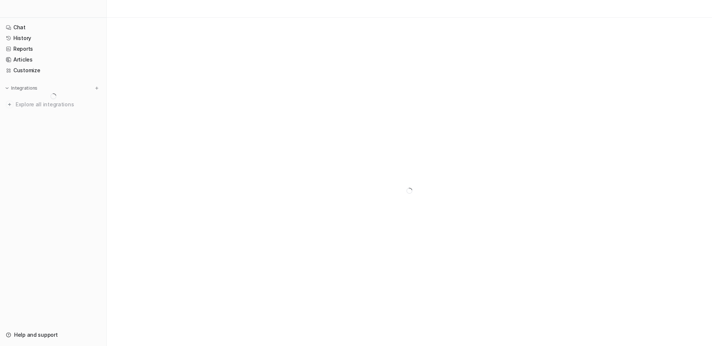 The height and width of the screenshot is (346, 712). I want to click on a: Reports, so click(53, 49).